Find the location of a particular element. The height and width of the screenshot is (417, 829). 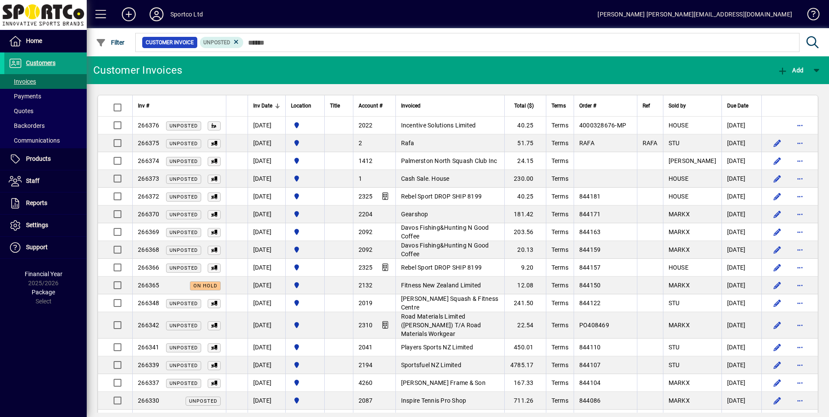

td: 4785.17 is located at coordinates (525, 365).